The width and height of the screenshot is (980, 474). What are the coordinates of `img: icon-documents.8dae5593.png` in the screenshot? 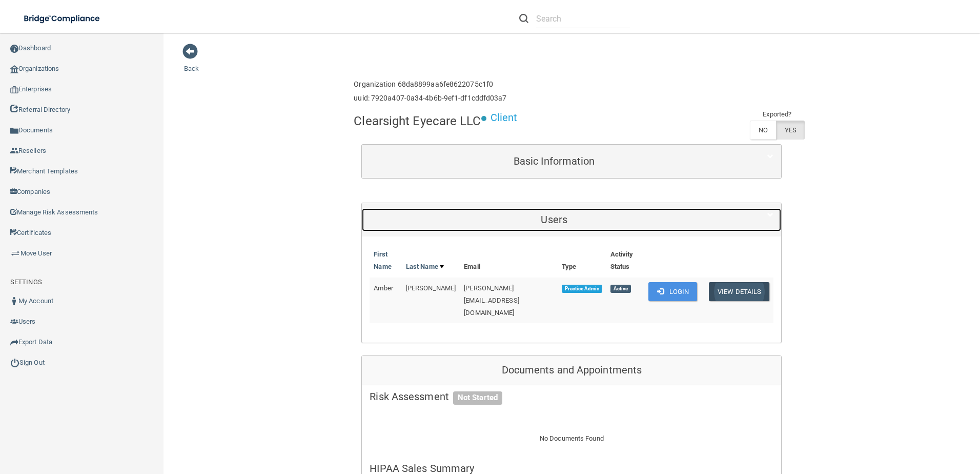 It's located at (15, 131).